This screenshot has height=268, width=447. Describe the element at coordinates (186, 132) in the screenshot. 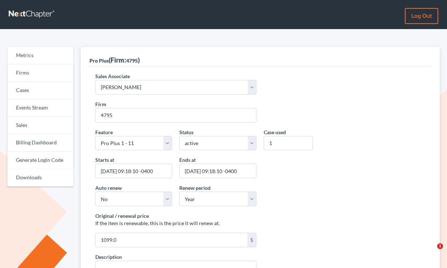

I see `label: Status` at that location.